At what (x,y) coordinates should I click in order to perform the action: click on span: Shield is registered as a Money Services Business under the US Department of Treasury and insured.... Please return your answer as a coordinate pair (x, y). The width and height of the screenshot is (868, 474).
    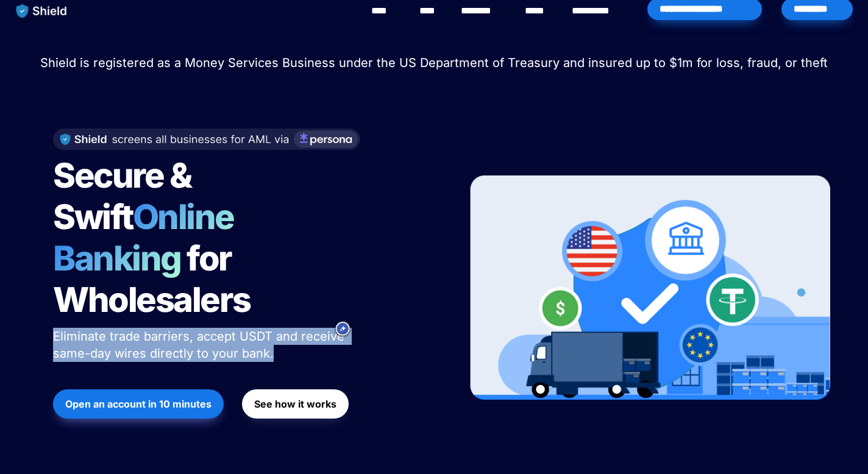
    Looking at the image, I should click on (434, 63).